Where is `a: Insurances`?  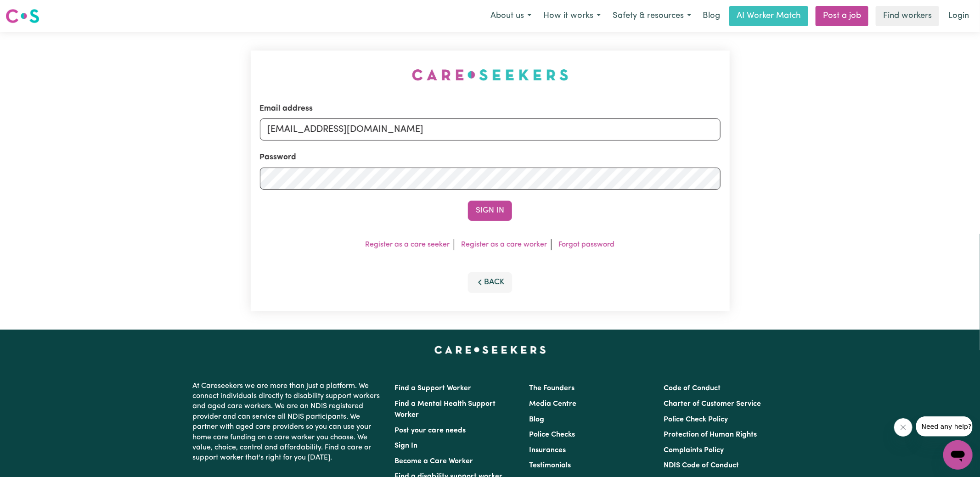
a: Insurances is located at coordinates (547, 450).